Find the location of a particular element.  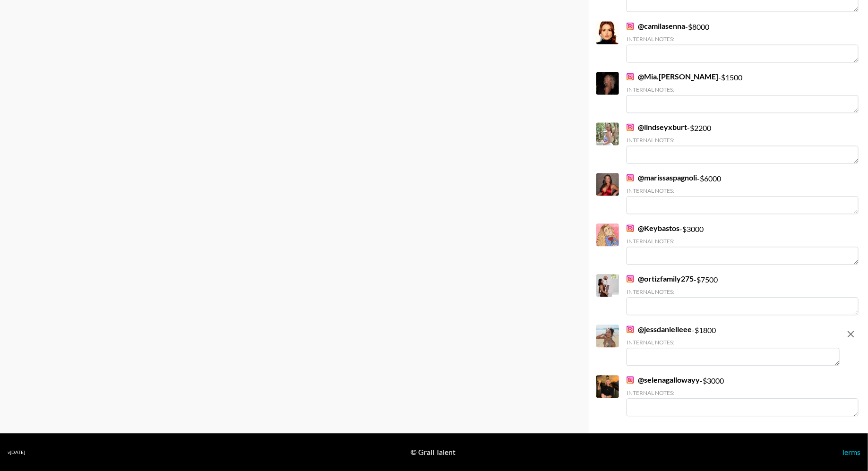

div: © Grail Talent is located at coordinates (433, 452).